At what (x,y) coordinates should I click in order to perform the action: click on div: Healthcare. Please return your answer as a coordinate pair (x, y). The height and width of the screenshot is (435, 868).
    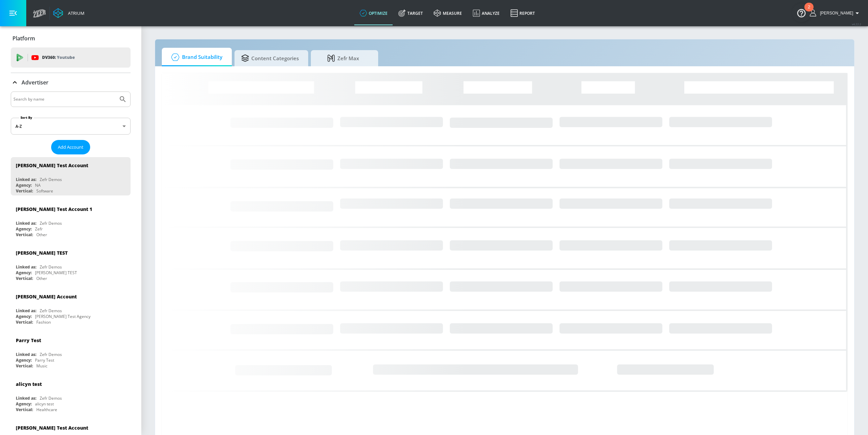
    Looking at the image, I should click on (47, 409).